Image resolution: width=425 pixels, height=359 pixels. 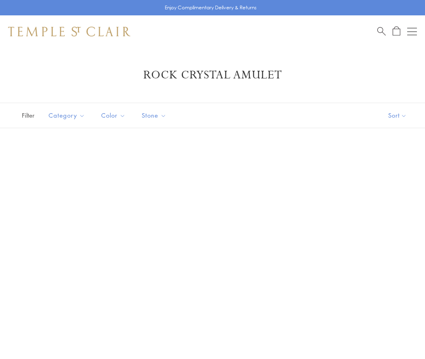 I want to click on span: Stone, so click(x=155, y=115).